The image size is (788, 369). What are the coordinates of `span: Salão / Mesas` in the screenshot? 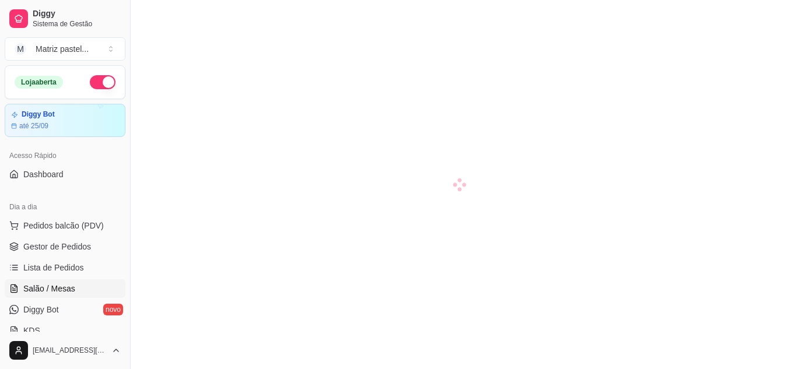 It's located at (49, 289).